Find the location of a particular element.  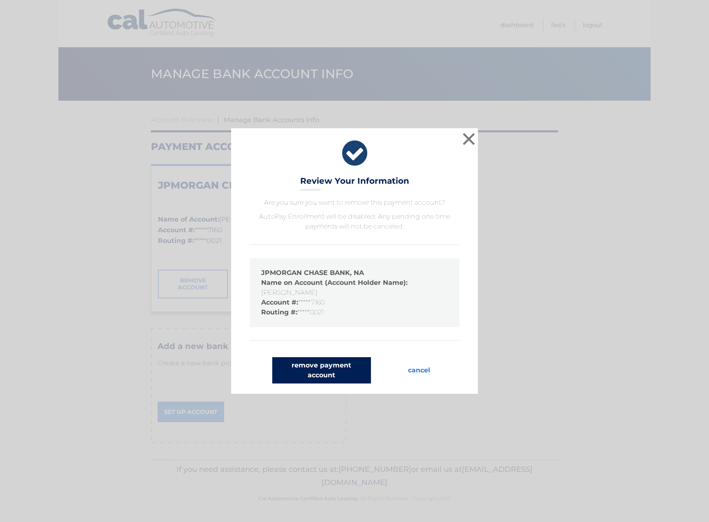

button: cancel is located at coordinates (419, 370).